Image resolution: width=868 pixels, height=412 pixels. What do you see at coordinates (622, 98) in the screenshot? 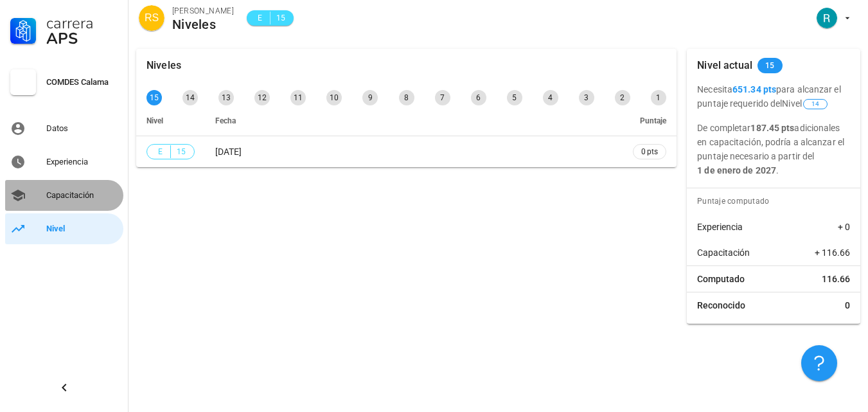
I see `div: 2` at bounding box center [622, 98].